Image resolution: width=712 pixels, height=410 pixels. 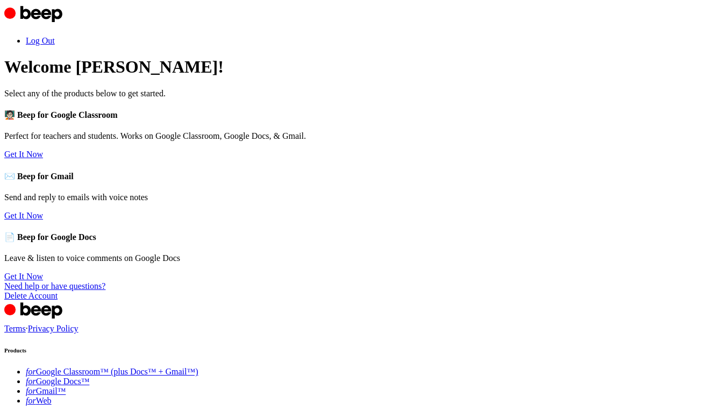 What do you see at coordinates (356, 258) in the screenshot?
I see `p: Leave & listen to voice comments on Google Docs` at bounding box center [356, 258].